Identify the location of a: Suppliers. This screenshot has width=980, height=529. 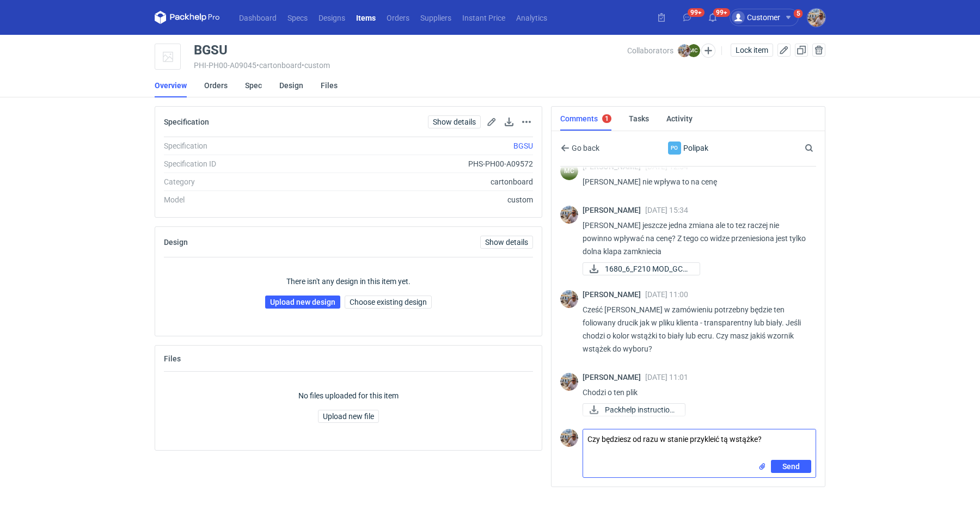
(436, 18).